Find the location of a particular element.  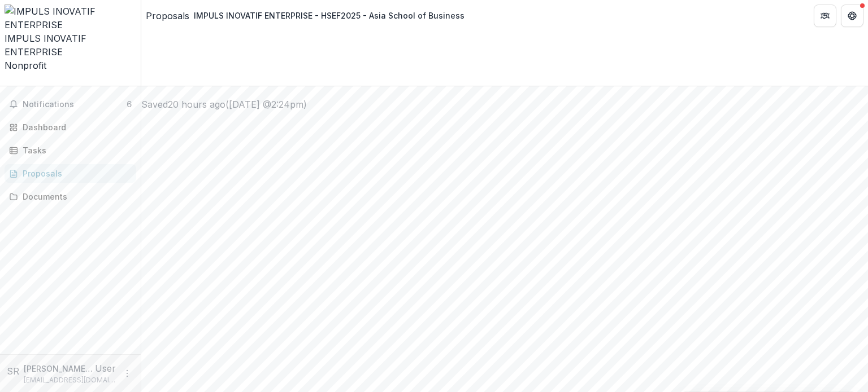

button: Notifications6 is located at coordinates (70, 104).